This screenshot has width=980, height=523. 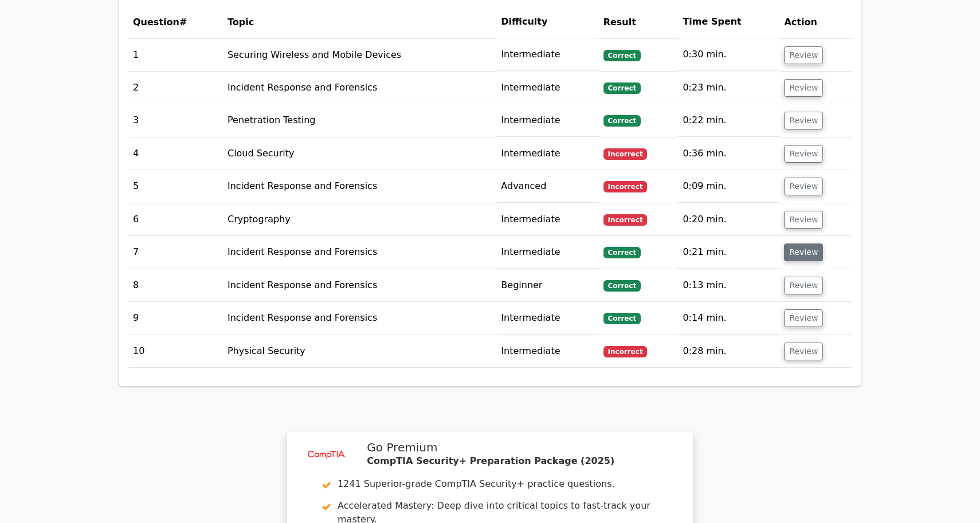 What do you see at coordinates (547, 285) in the screenshot?
I see `td: Beginner` at bounding box center [547, 285].